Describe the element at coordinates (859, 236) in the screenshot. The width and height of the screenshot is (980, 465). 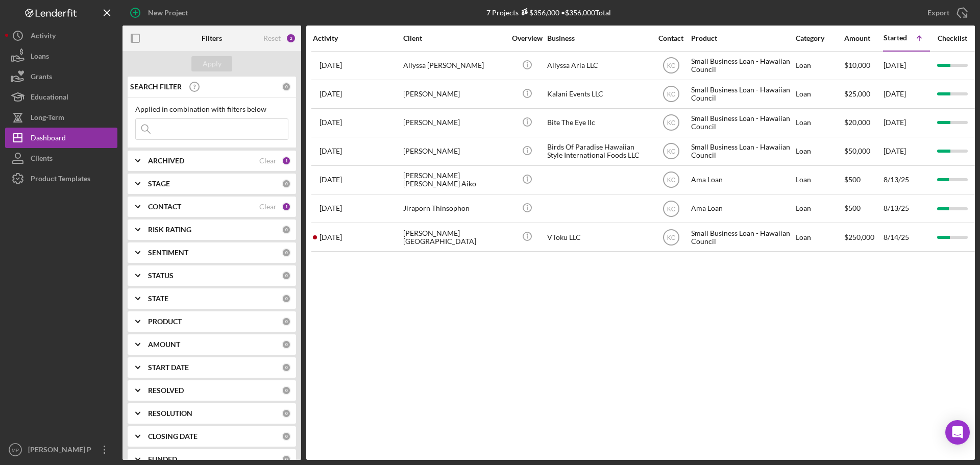
I see `span: $250,000` at that location.